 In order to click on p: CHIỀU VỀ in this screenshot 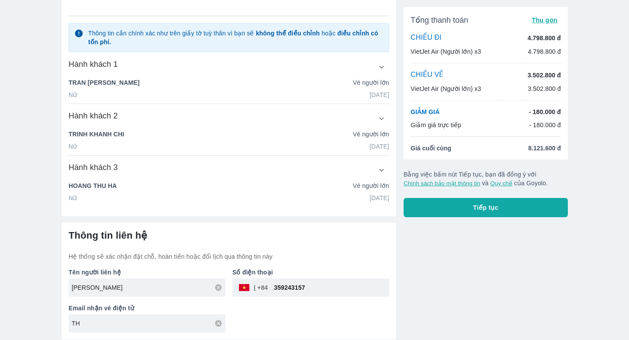, I will do `click(427, 75)`.